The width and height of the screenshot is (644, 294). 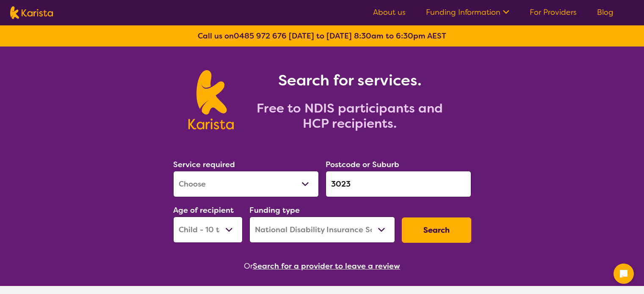 What do you see at coordinates (605, 12) in the screenshot?
I see `a: Blog` at bounding box center [605, 12].